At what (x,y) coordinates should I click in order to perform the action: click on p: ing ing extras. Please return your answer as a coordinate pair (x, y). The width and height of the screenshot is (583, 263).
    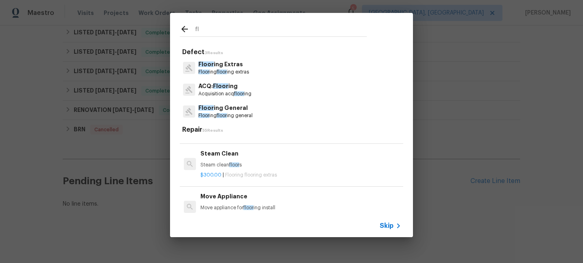
    Looking at the image, I should click on (223, 72).